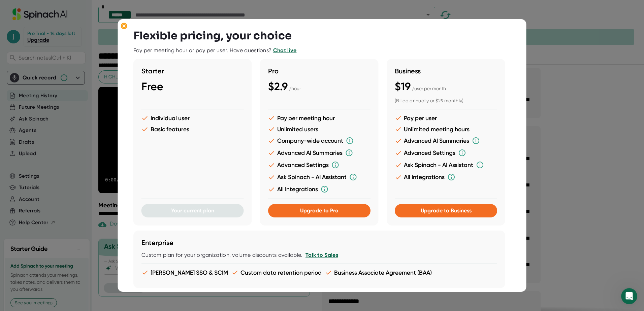 The image size is (644, 311). I want to click on li: Individual user, so click(193, 118).